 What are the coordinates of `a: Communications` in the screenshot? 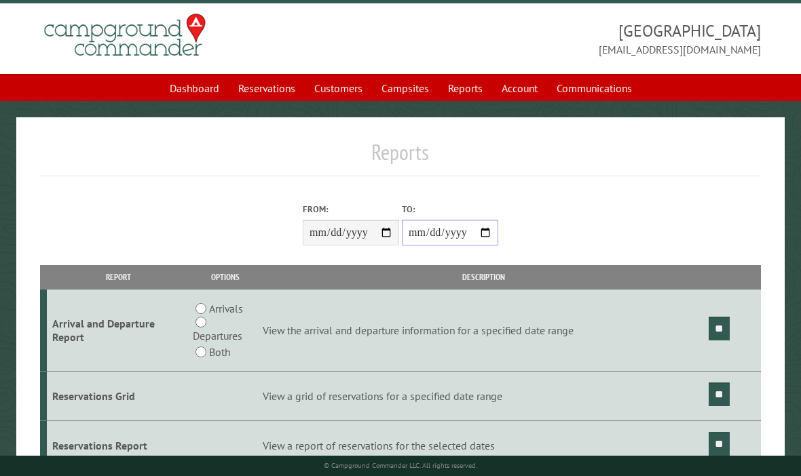 It's located at (594, 88).